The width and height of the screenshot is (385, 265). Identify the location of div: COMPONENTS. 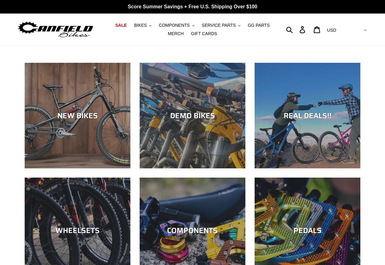
(192, 231).